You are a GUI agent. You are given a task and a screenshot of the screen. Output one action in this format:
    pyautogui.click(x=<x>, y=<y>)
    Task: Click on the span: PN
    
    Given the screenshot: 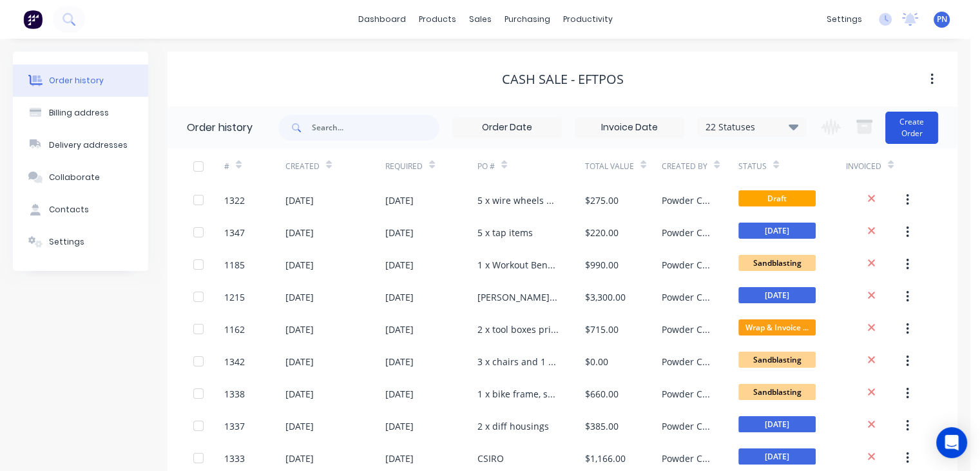 What is the action you would take?
    pyautogui.click(x=942, y=20)
    